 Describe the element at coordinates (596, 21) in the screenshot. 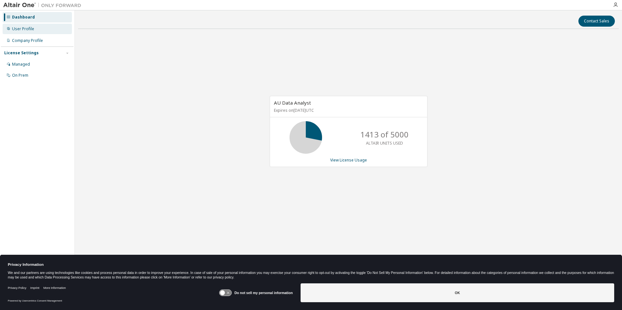

I see `button: Contact Sales` at that location.